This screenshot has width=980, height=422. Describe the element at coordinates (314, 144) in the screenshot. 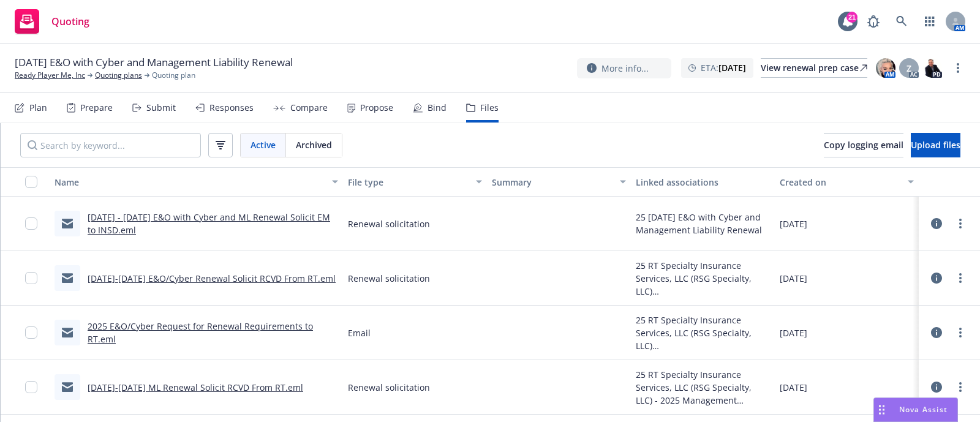

I see `span: Archived` at that location.